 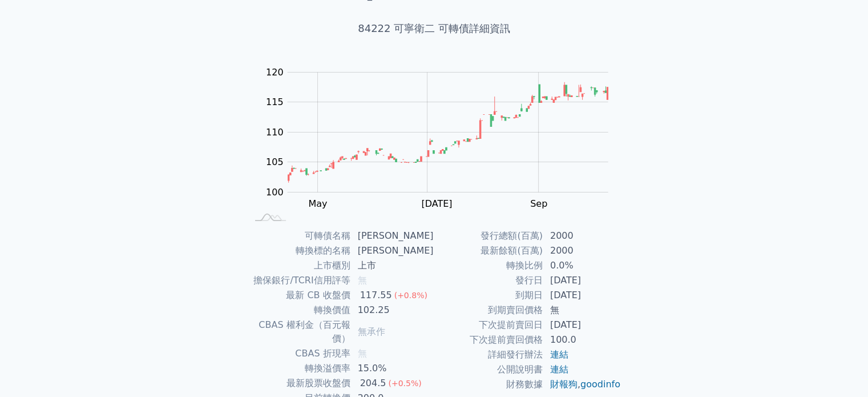 What do you see at coordinates (299, 368) in the screenshot?
I see `td: 轉換溢價率` at bounding box center [299, 368].